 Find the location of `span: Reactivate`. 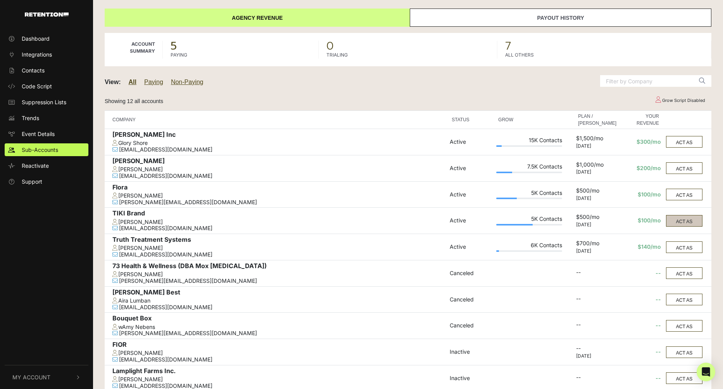

span: Reactivate is located at coordinates (35, 166).